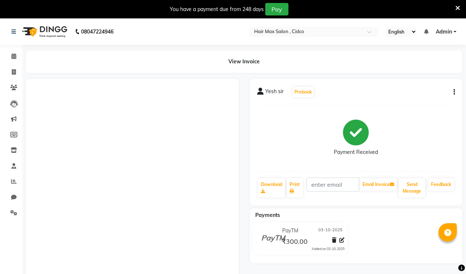  Describe the element at coordinates (294, 242) in the screenshot. I see `span: ₹300.00` at that location.